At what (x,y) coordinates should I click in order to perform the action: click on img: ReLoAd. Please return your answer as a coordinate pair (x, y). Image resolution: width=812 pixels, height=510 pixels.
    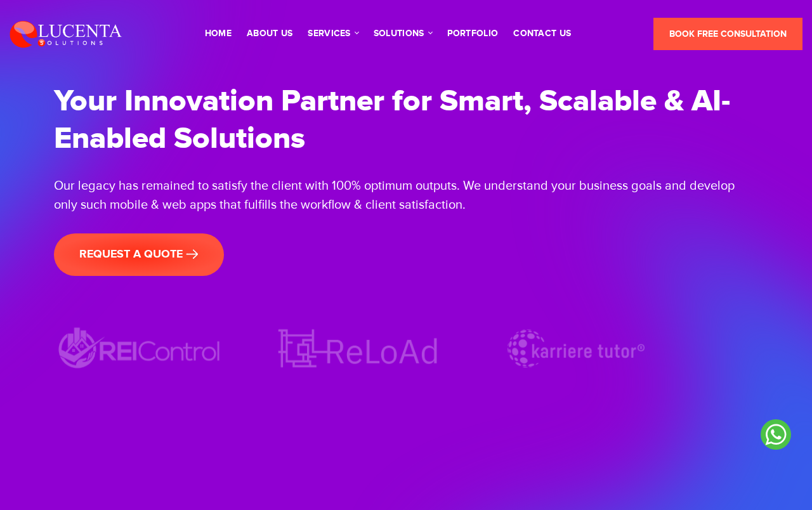
    Looking at the image, I should click on (358, 348).